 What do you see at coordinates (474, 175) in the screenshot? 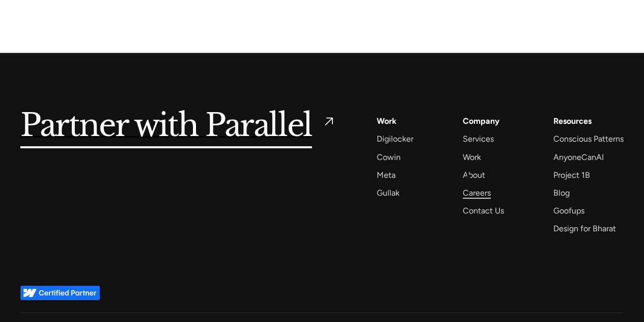
I see `div: About` at bounding box center [474, 175].